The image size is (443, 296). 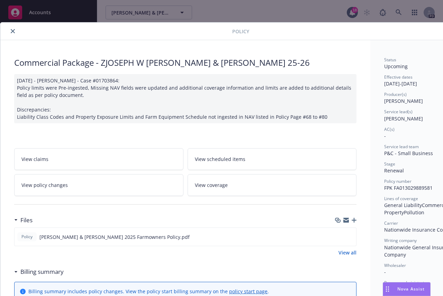 What do you see at coordinates (220, 159) in the screenshot?
I see `span: View scheduled items` at bounding box center [220, 159].